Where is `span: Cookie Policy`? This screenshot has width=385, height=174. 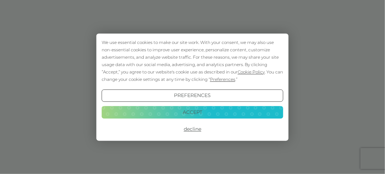 span: Cookie Policy is located at coordinates (251, 72).